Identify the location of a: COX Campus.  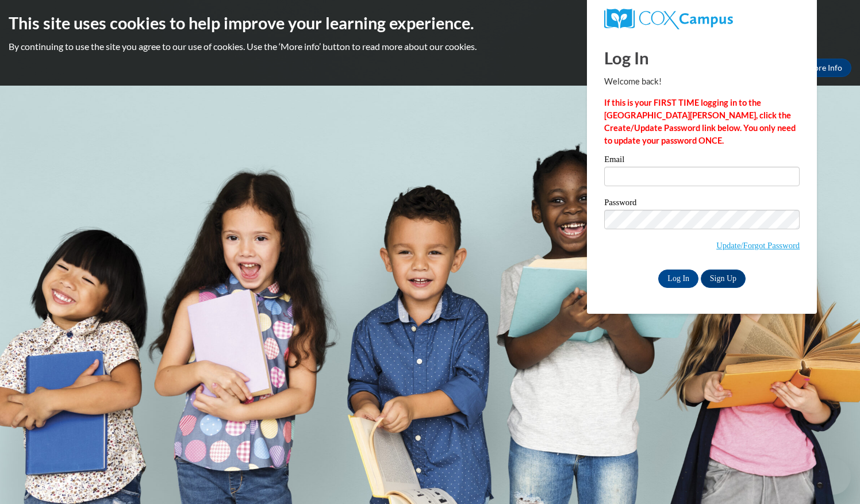
(701, 19).